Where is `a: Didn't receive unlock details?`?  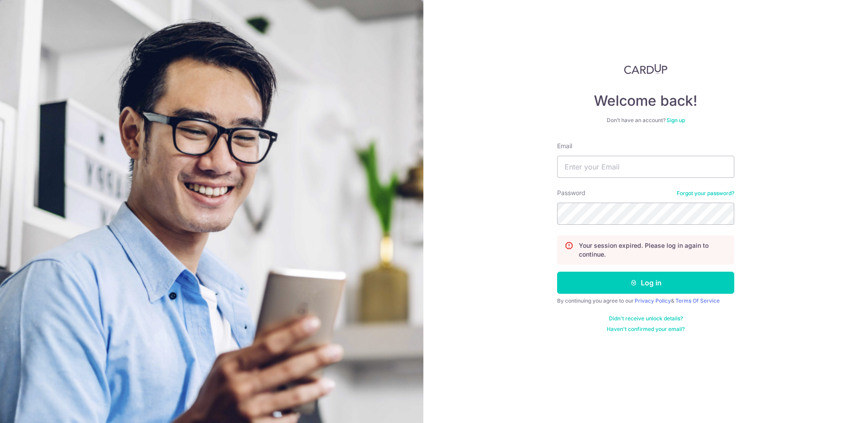
a: Didn't receive unlock details? is located at coordinates (646, 319).